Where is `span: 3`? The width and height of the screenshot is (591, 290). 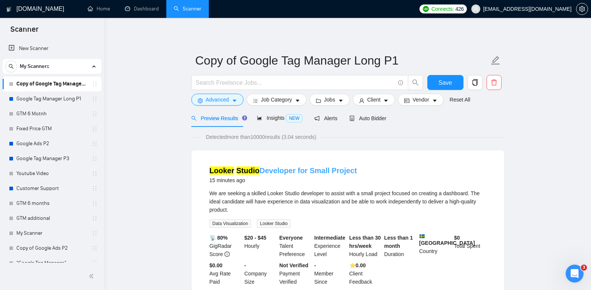 span: 3 is located at coordinates (584, 268).